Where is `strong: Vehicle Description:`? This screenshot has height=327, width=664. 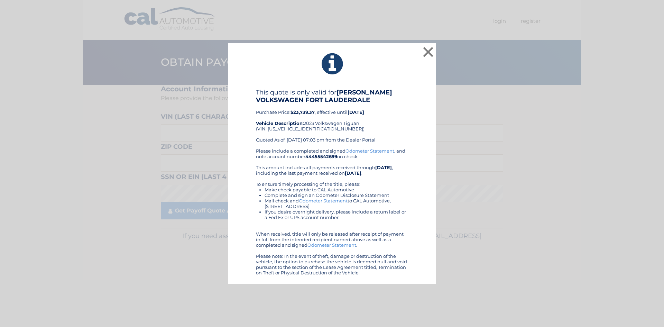 strong: Vehicle Description: is located at coordinates (280, 123).